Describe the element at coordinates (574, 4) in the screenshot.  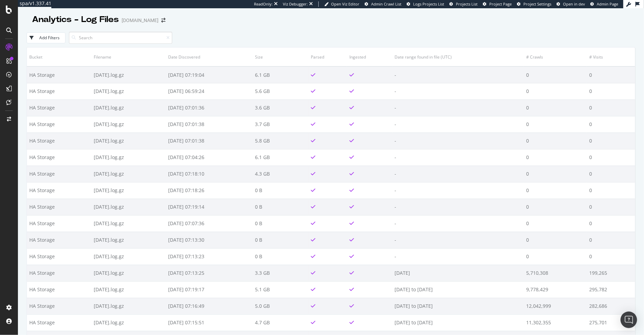
I see `span: Open in dev` at that location.